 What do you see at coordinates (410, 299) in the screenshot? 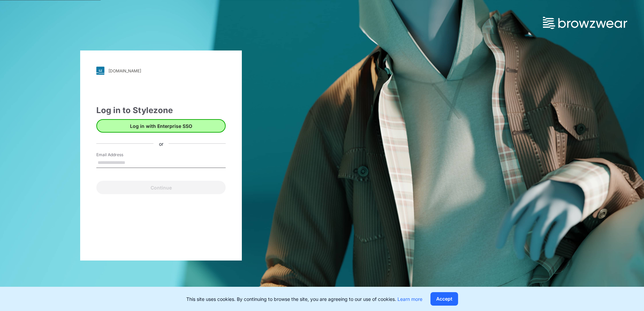
I see `a: Learn more` at bounding box center [410, 299].